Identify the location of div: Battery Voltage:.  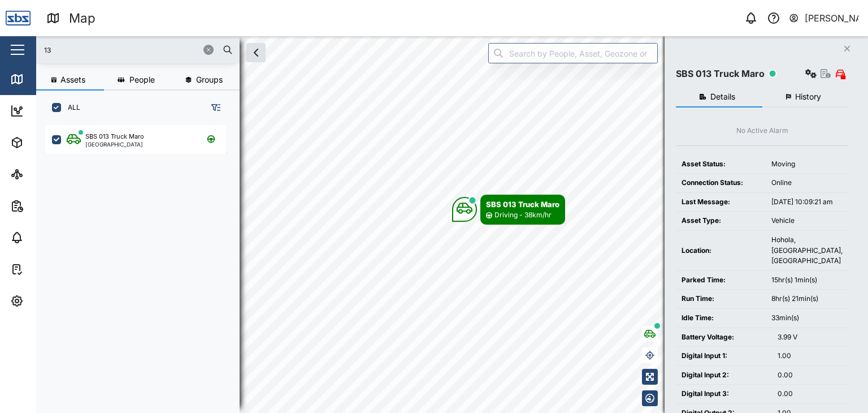
(724, 337).